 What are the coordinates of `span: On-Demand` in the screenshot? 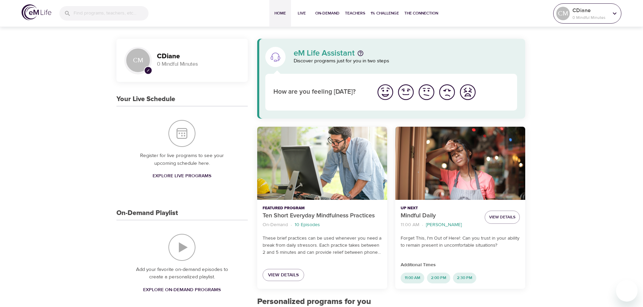 It's located at (327, 13).